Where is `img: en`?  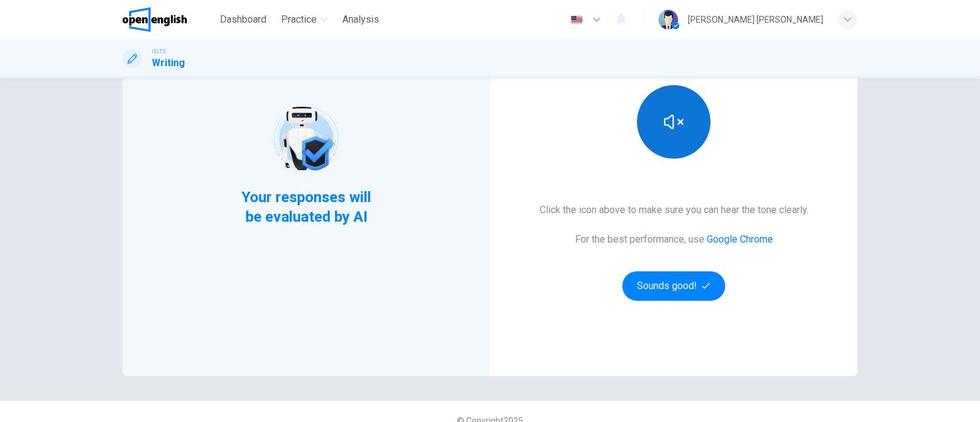 img: en is located at coordinates (576, 20).